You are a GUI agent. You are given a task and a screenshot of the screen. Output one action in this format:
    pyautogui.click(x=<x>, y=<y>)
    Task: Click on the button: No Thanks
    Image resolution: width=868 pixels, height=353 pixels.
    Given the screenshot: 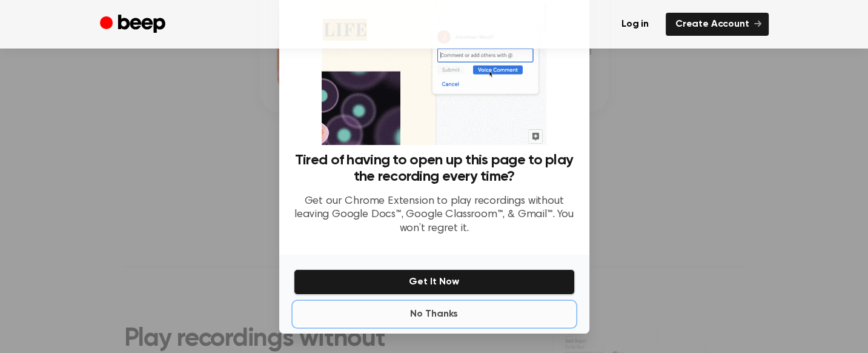 What is the action you would take?
    pyautogui.click(x=434, y=314)
    